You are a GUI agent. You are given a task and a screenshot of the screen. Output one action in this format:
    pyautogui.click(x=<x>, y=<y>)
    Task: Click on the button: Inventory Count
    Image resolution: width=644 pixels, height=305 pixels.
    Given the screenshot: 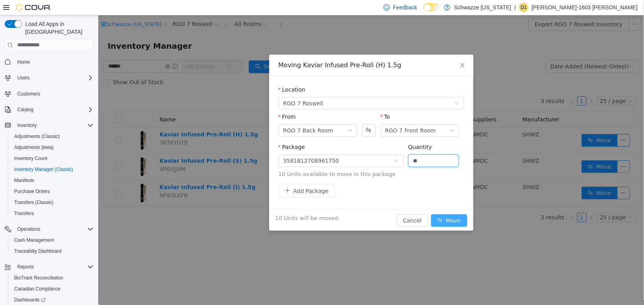 What is the action you would take?
    pyautogui.click(x=52, y=159)
    